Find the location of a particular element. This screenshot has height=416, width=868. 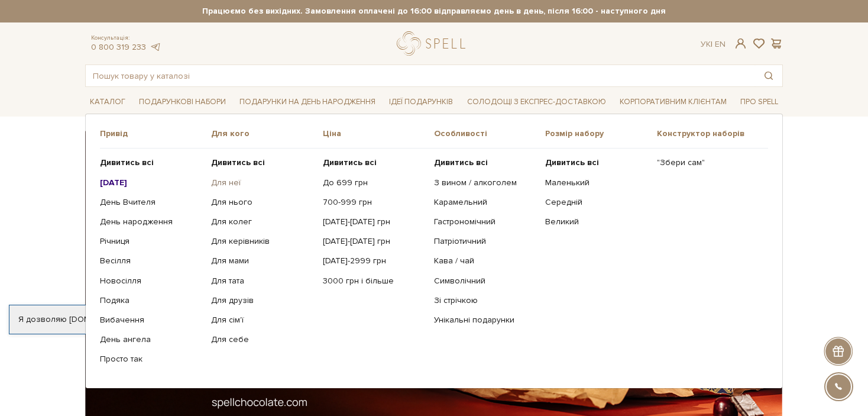

span: Для кого is located at coordinates (266, 134).